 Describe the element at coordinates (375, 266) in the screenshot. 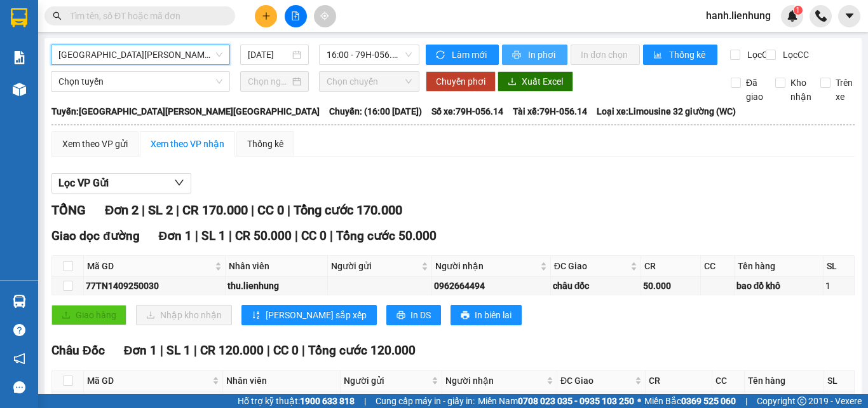

I see `span: Người gửi` at that location.